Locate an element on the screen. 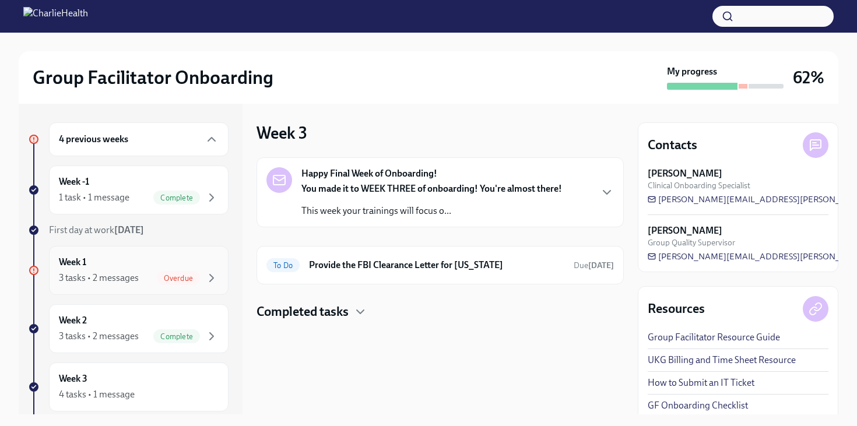  img: CharlieHealth is located at coordinates (55, 16).